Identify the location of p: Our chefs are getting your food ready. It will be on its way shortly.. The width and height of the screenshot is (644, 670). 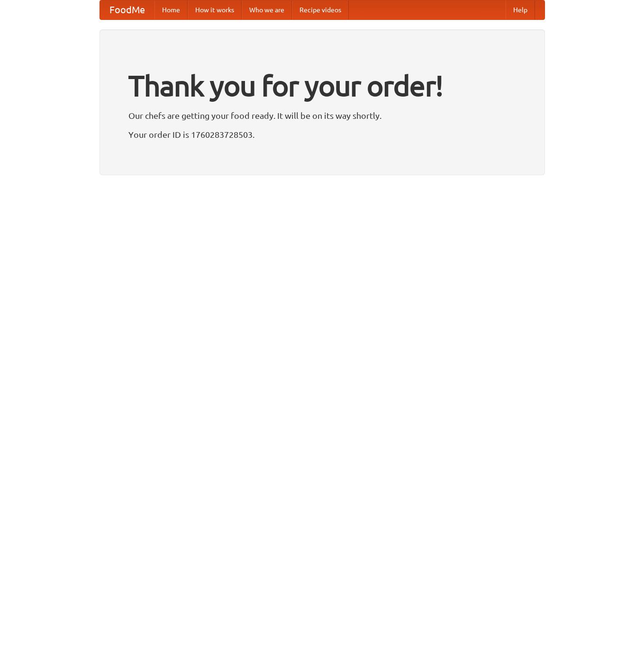
(322, 115).